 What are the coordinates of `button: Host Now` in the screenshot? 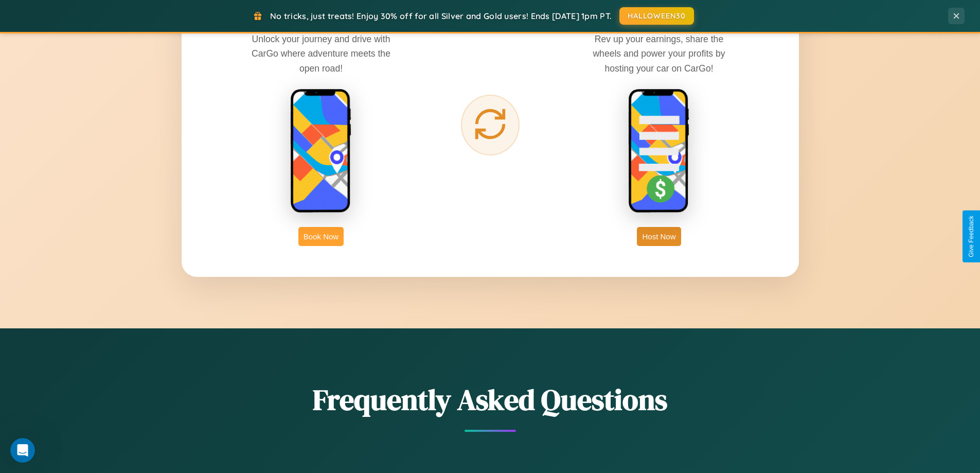 It's located at (659, 236).